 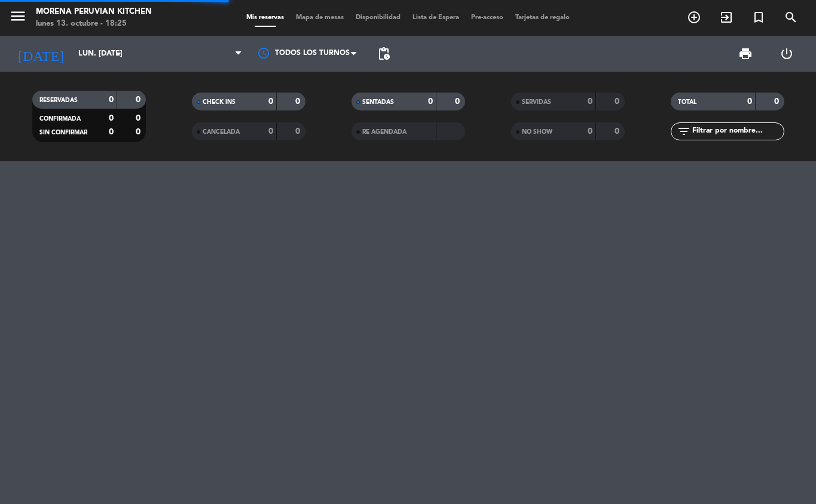 I want to click on i: filter_list, so click(x=684, y=131).